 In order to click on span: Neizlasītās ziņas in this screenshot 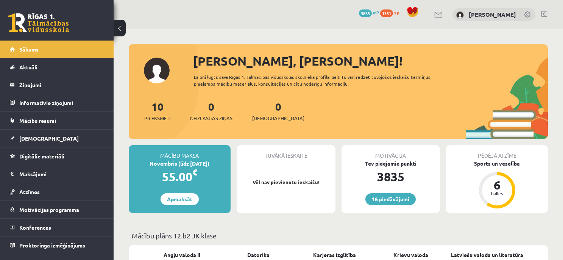, I will do `click(211, 118)`.